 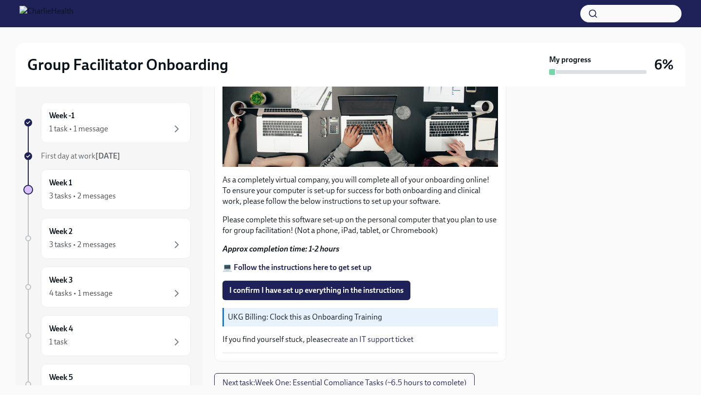 I want to click on p: As a completely virtual company, you will complete all of your onboarding online! To ensure your ..., so click(x=360, y=191).